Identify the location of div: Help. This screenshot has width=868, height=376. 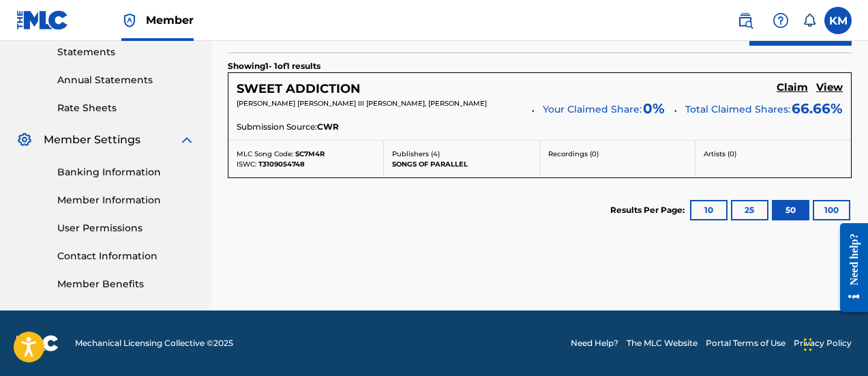
(781, 20).